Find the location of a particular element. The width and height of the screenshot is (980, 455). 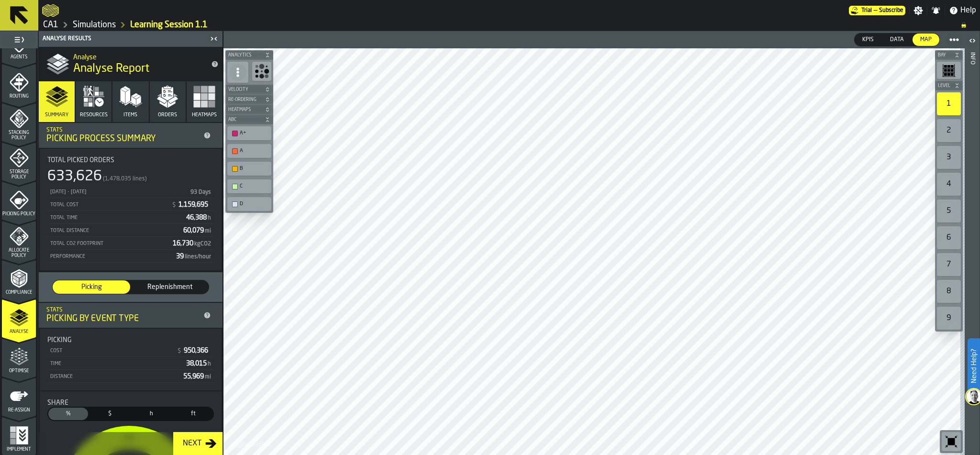

div: StatList-item-6/25/2025 - 9/25/2025 is located at coordinates (131, 192).